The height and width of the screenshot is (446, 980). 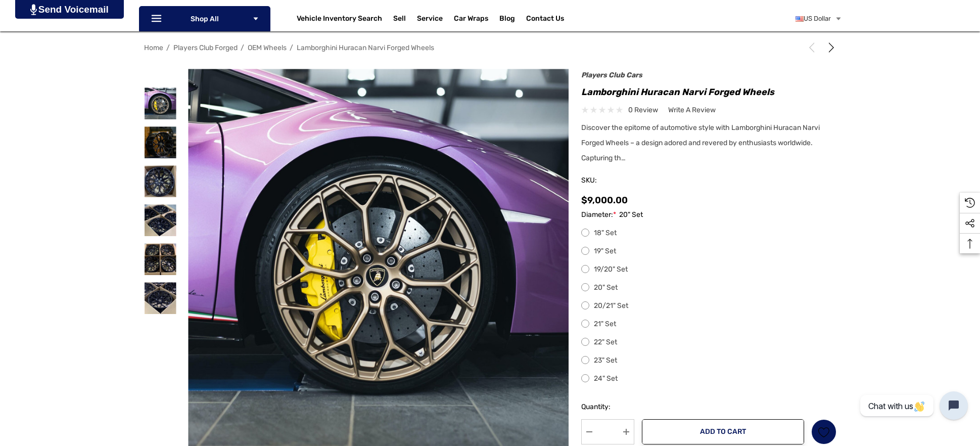 What do you see at coordinates (204, 19) in the screenshot?
I see `p: Shop All` at bounding box center [204, 19].